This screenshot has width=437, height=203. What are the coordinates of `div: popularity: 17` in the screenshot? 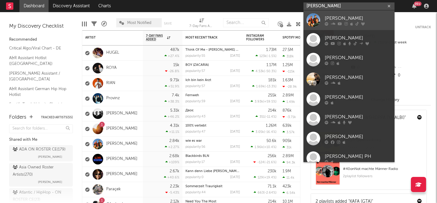 It's located at (195, 162).